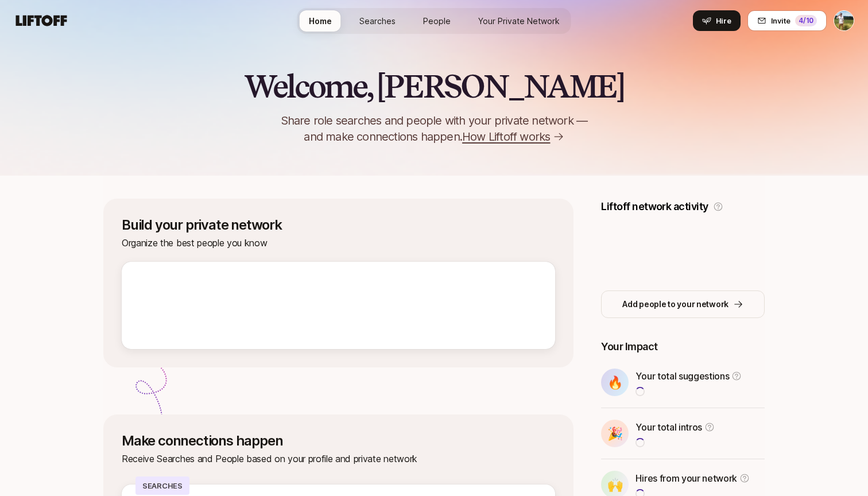 The image size is (868, 496). What do you see at coordinates (519, 21) in the screenshot?
I see `span: Your Private Network` at bounding box center [519, 21].